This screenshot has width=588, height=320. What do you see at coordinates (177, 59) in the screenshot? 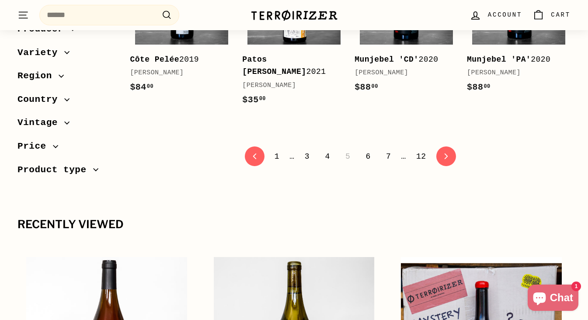
I see `div: 2019` at bounding box center [177, 59].